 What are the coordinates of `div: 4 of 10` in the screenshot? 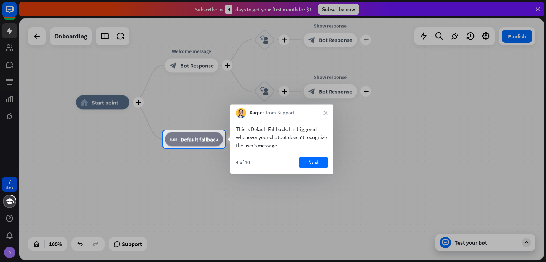 It's located at (243, 162).